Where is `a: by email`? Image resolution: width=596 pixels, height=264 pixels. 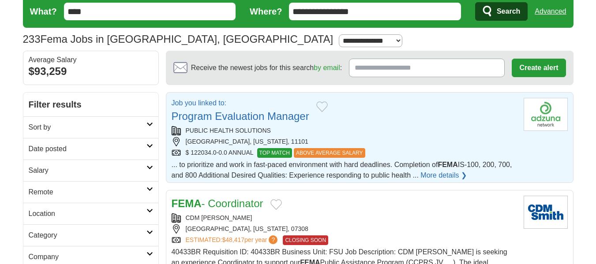
a: by email is located at coordinates (327, 68).